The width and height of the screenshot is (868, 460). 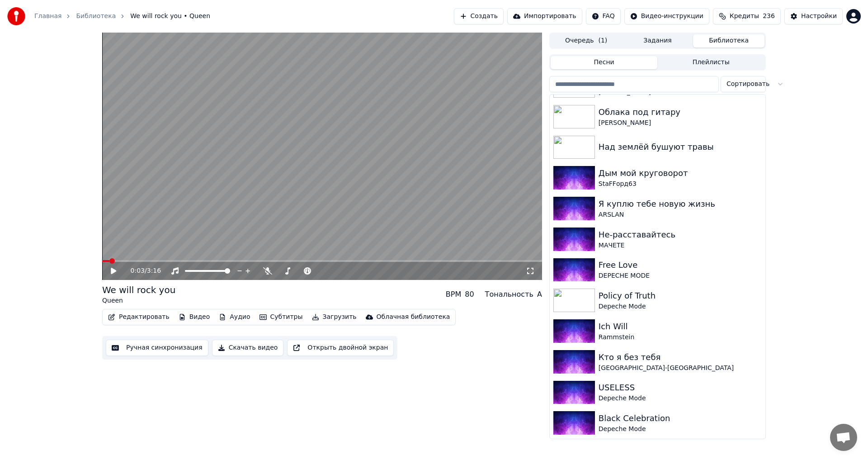 What do you see at coordinates (747, 16) in the screenshot?
I see `button: Кредиты236` at bounding box center [747, 16].